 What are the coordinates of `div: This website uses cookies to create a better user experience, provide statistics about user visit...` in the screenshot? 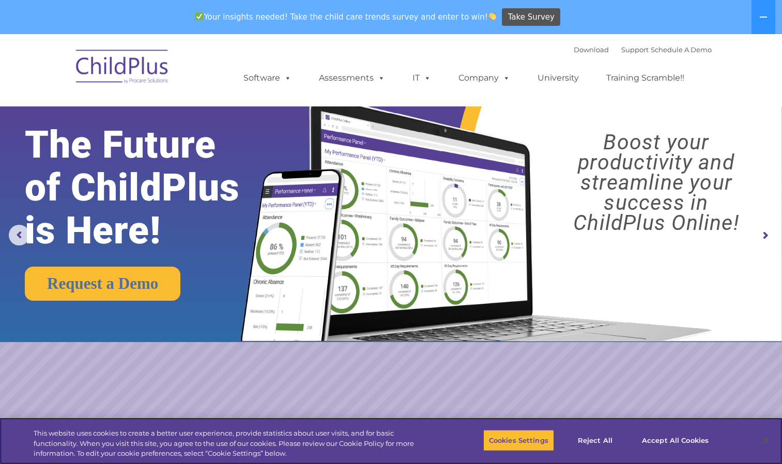 It's located at (231, 443).